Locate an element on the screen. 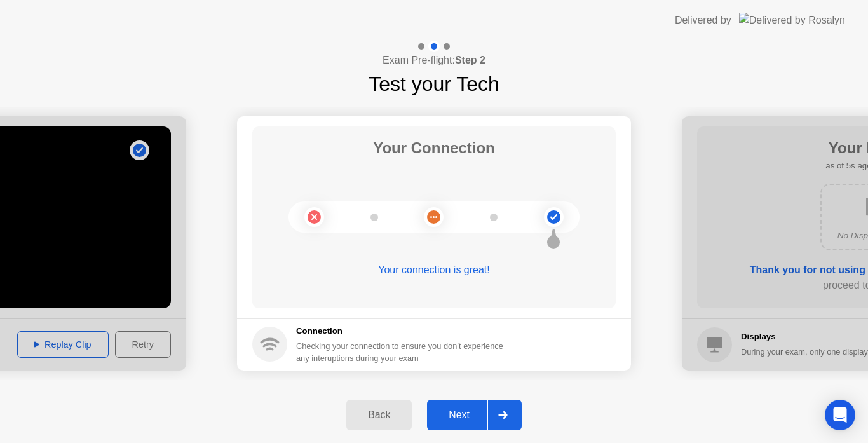 The height and width of the screenshot is (443, 868). button: Next is located at coordinates (474, 415).